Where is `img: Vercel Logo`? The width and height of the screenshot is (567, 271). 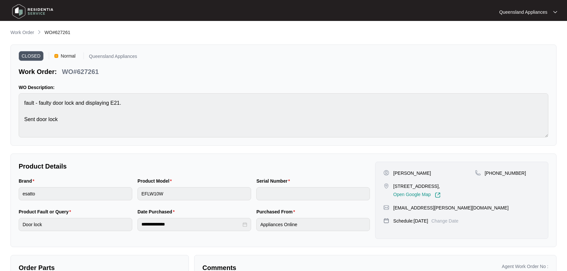 img: Vercel Logo is located at coordinates (56, 56).